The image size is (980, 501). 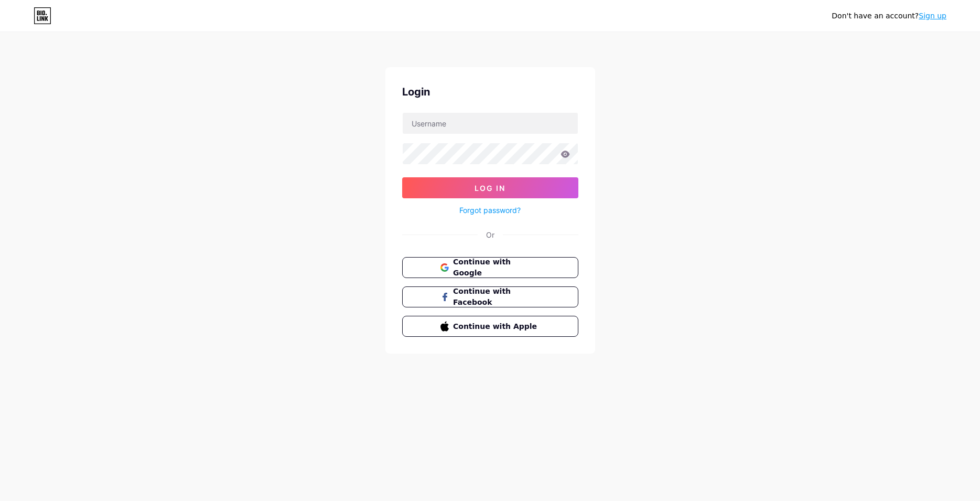 What do you see at coordinates (490, 297) in the screenshot?
I see `a: Continue with Facebook` at bounding box center [490, 297].